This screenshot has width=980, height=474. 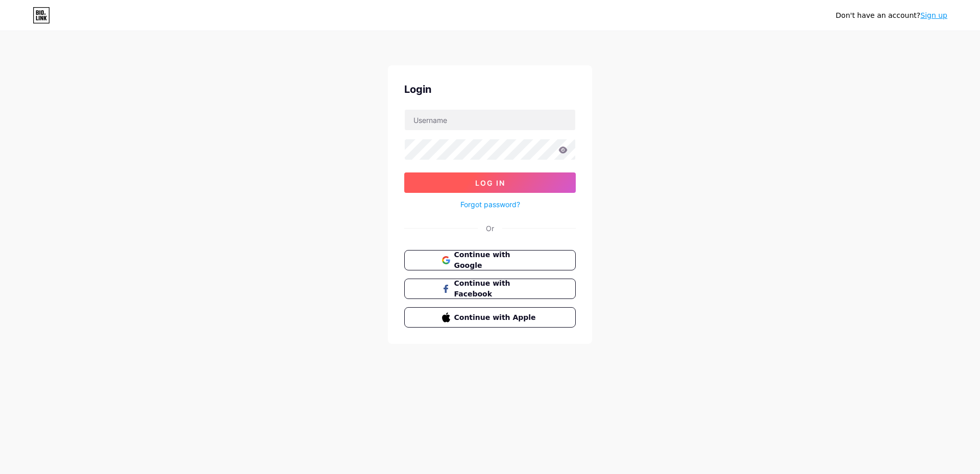 What do you see at coordinates (490, 120) in the screenshot?
I see `input: Username` at bounding box center [490, 120].